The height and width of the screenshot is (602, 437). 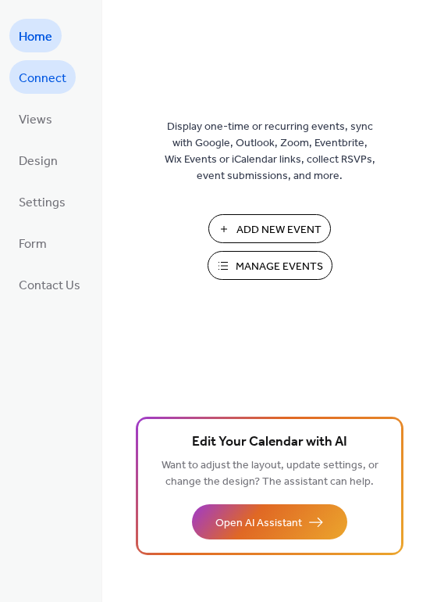 I want to click on a: Home, so click(x=35, y=35).